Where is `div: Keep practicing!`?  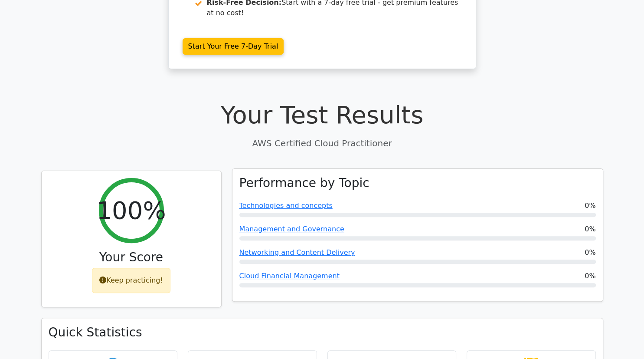
div: Keep practicing! is located at coordinates (131, 280).